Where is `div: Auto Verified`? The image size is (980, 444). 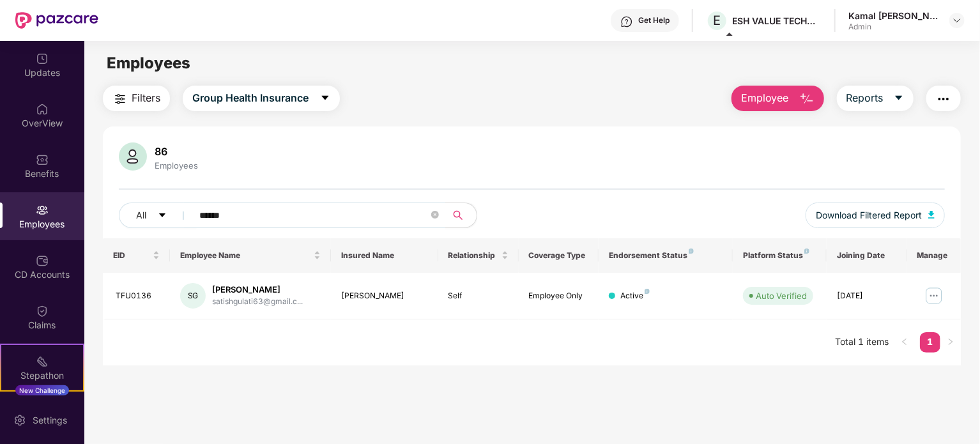 div: Auto Verified is located at coordinates (782, 296).